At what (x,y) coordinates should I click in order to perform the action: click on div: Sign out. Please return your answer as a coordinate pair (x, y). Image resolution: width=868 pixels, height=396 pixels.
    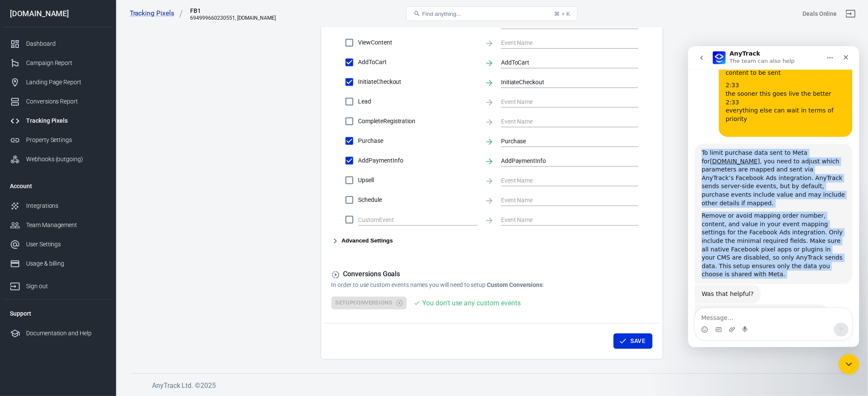
    Looking at the image, I should click on (66, 286).